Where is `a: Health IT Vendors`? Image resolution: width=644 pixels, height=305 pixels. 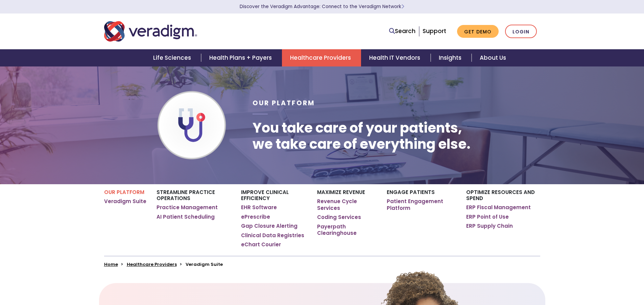
a: Health IT Vendors is located at coordinates (395, 57).